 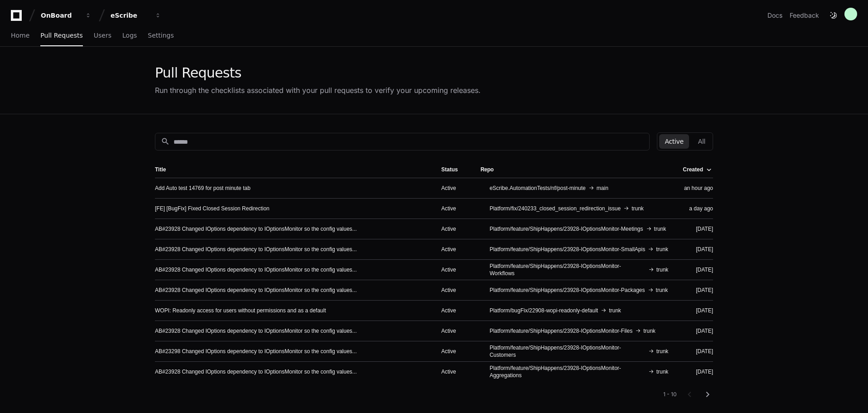 I want to click on span: Pull Requests, so click(x=62, y=36).